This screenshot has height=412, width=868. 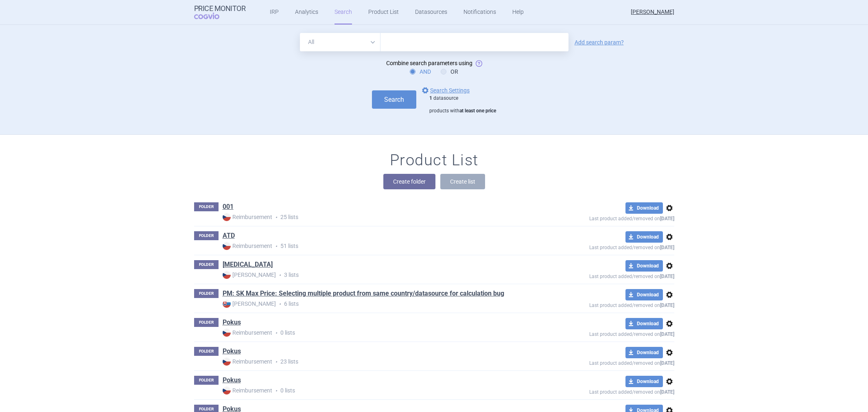 I want to click on strong: at least one price, so click(x=478, y=111).